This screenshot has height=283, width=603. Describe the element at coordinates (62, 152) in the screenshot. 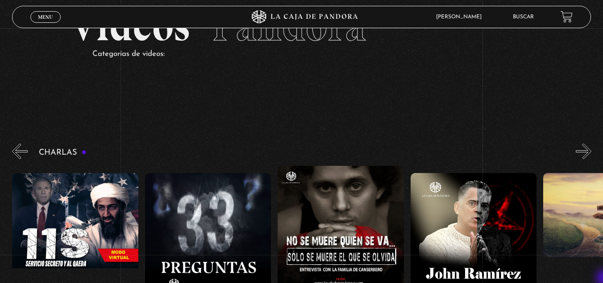

I see `h3: Charlas` at that location.